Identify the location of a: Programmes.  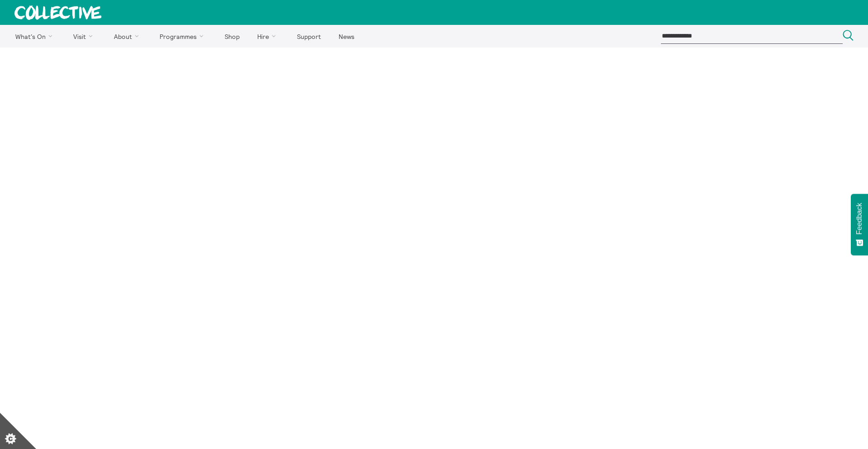
(184, 36).